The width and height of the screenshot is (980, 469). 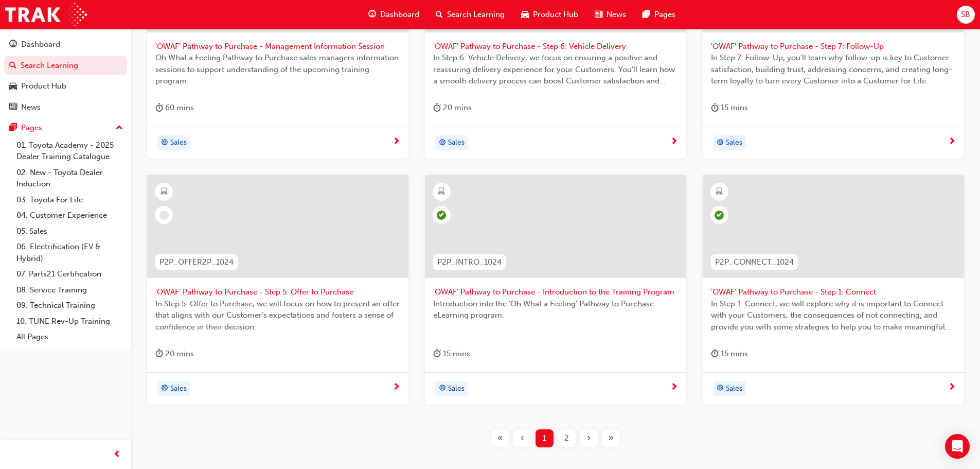 I want to click on button: Previous page, so click(x=522, y=438).